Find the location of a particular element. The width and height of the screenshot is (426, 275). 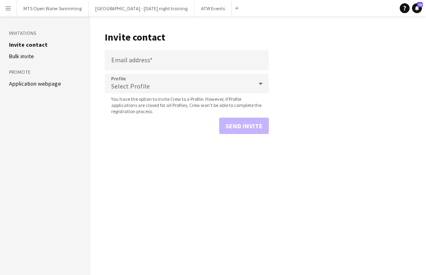

span: You have the option to invite Crew to a Profile. However, if Profile applications are closed for ... is located at coordinates (187, 105).